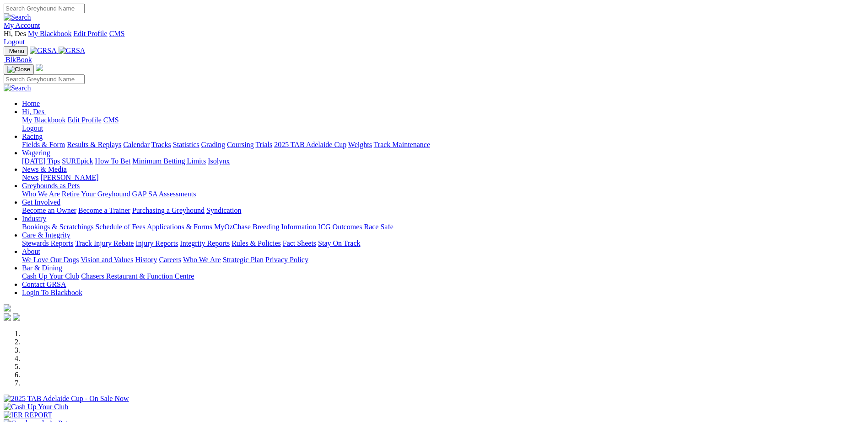 Image resolution: width=868 pixels, height=422 pixels. I want to click on a: We Love Our Dogs, so click(50, 260).